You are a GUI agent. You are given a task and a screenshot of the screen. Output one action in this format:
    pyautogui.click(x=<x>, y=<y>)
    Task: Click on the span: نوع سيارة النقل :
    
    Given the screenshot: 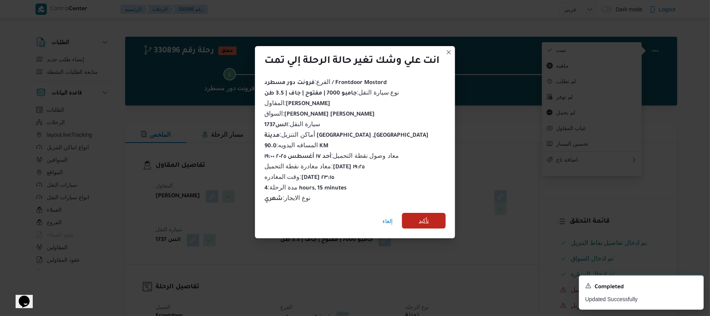 What is the action you would take?
    pyautogui.click(x=332, y=92)
    